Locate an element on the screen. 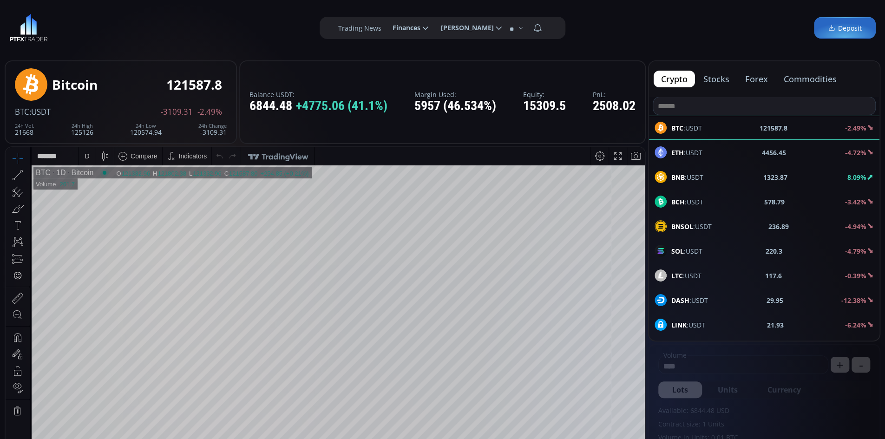 The width and height of the screenshot is (885, 439). div: O is located at coordinates (113, 26).